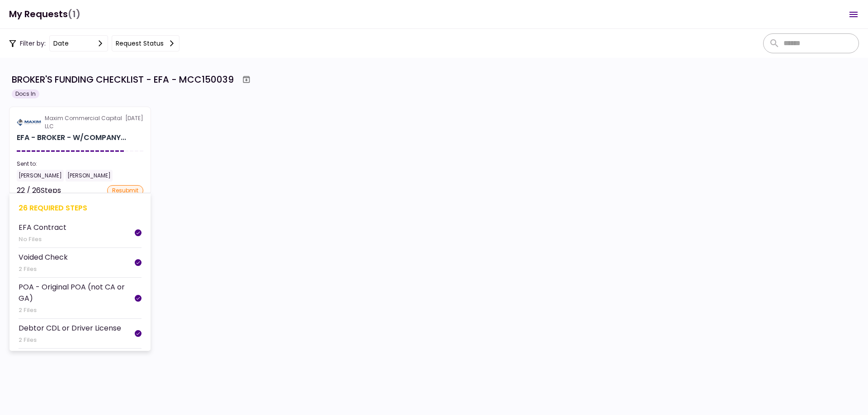  Describe the element at coordinates (94, 43) in the screenshot. I see `div: Filter by:` at that location.